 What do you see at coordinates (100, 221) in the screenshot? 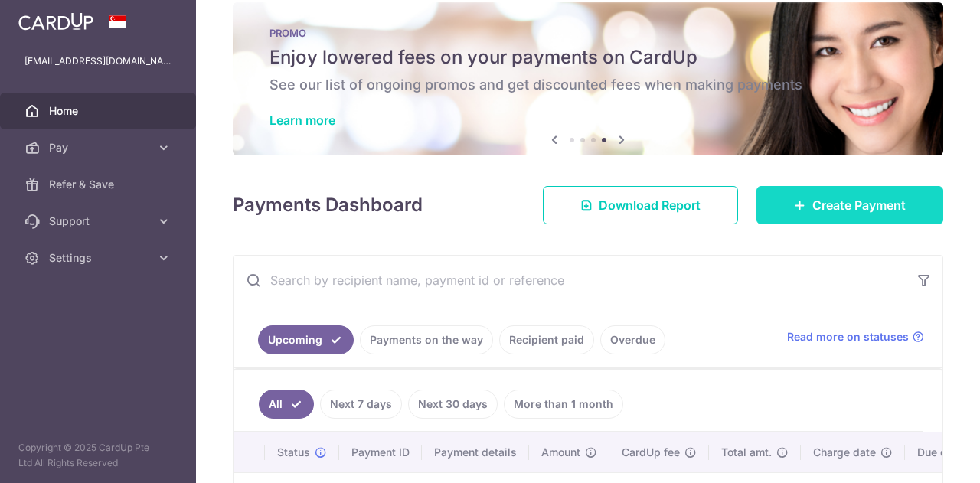
I see `span: Support` at bounding box center [100, 221].